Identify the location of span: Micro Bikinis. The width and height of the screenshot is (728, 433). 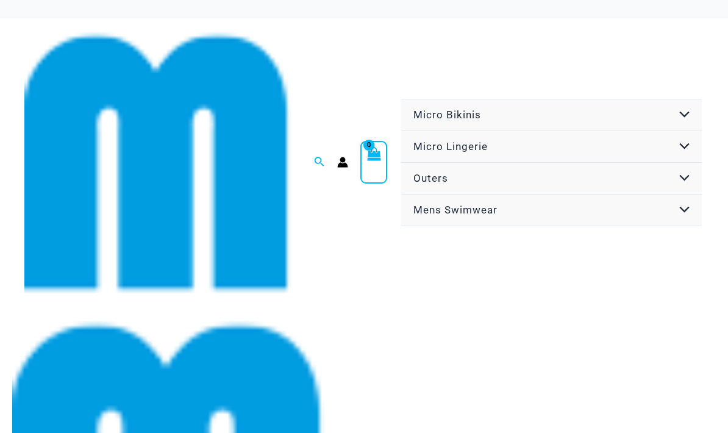
(447, 115).